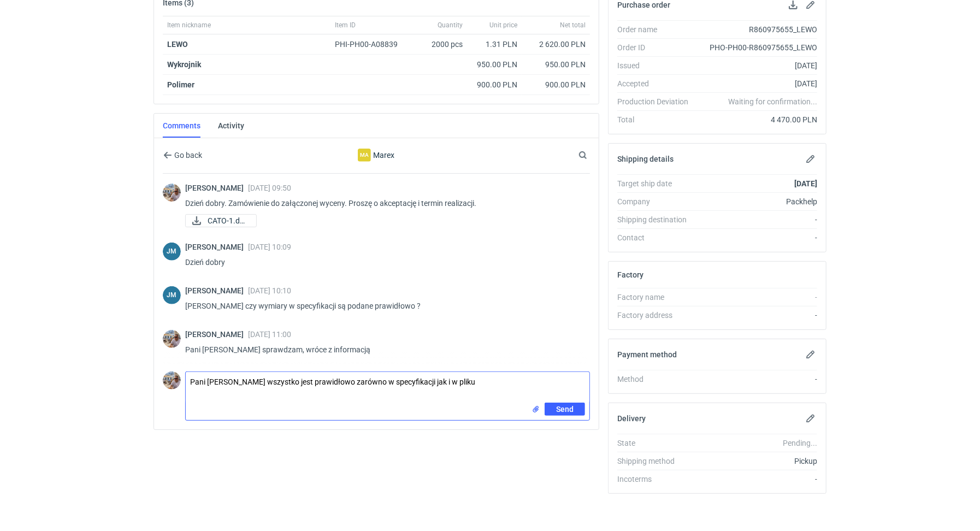 This screenshot has width=980, height=531. Describe the element at coordinates (657, 184) in the screenshot. I see `div: Target ship date` at that location.